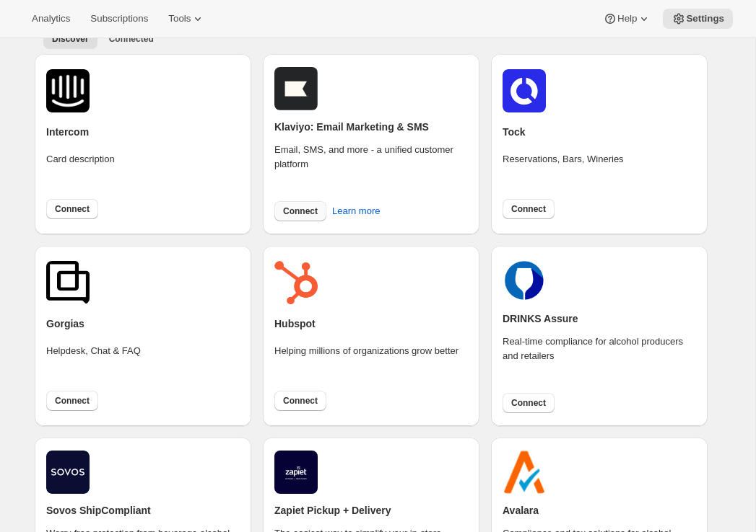 This screenshot has height=532, width=756. Describe the element at coordinates (68, 283) in the screenshot. I see `img: gorgias.png` at that location.